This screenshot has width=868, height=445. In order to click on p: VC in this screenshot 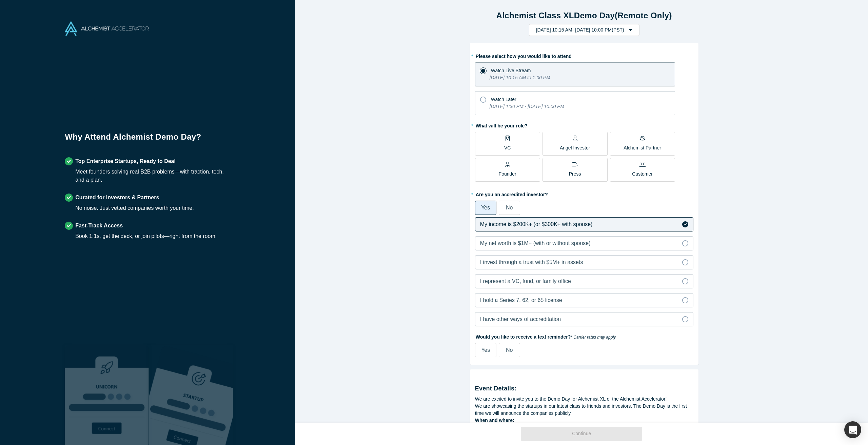, I will do `click(507, 148)`.